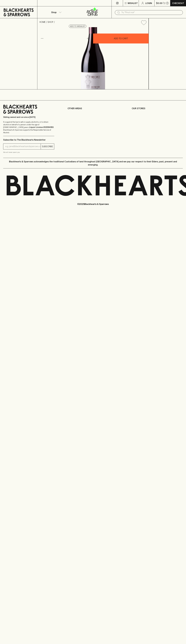 The width and height of the screenshot is (186, 644). I want to click on p: Blackhearts & Sparrows acknowledges the traditional Custodians of land throughout [GEOGRAPHIC_DAT..., so click(93, 163).